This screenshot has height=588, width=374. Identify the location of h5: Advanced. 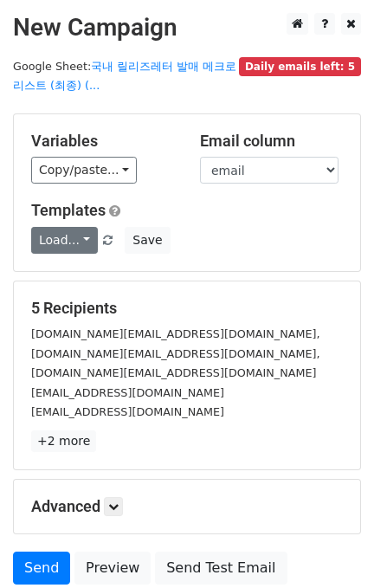
(187, 507).